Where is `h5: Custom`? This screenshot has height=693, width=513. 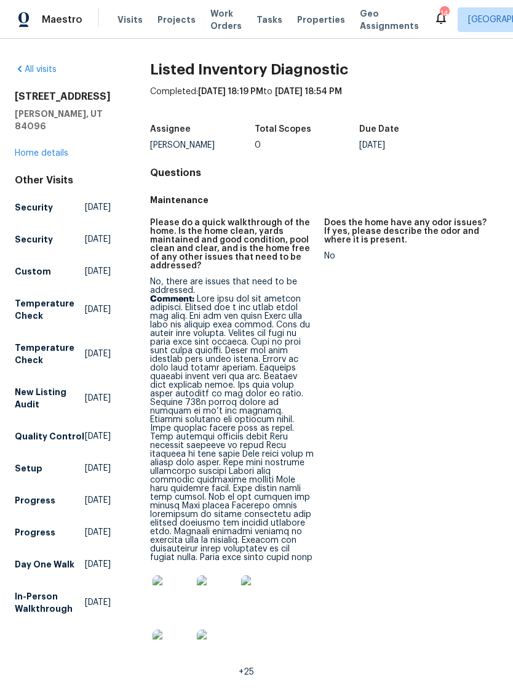 h5: Custom is located at coordinates (33, 271).